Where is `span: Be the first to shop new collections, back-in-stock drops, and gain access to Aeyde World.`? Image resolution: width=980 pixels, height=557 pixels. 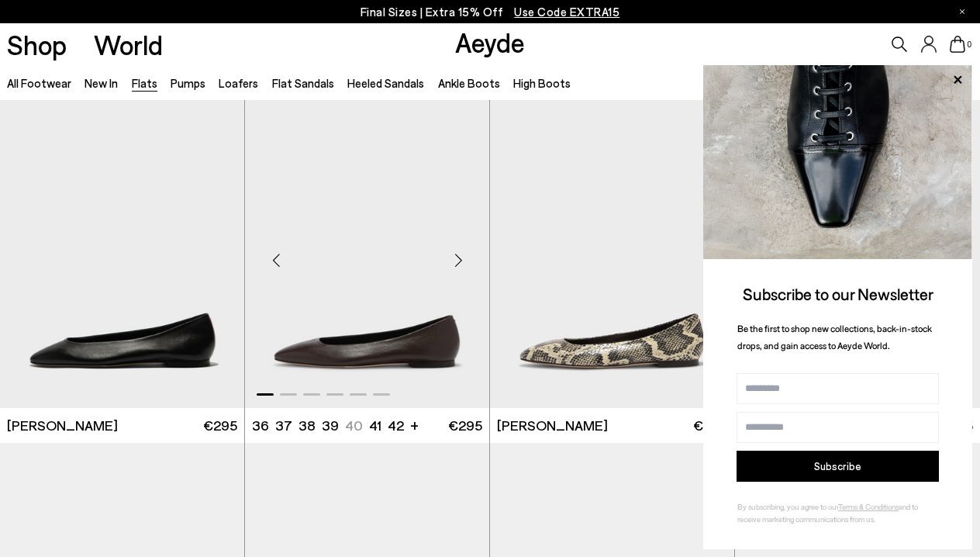 span: Be the first to shop new collections, back-in-stock drops, and gain access to Aeyde World. is located at coordinates (834, 337).